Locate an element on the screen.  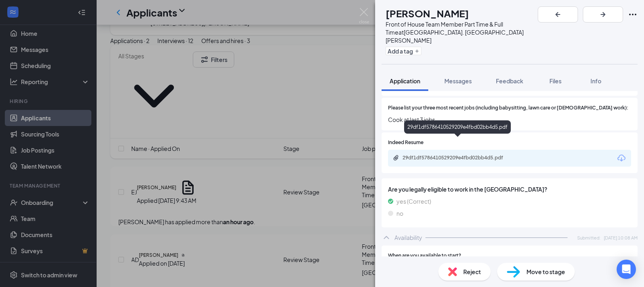
span: Cook at last 3 jobs is located at coordinates (510, 119).